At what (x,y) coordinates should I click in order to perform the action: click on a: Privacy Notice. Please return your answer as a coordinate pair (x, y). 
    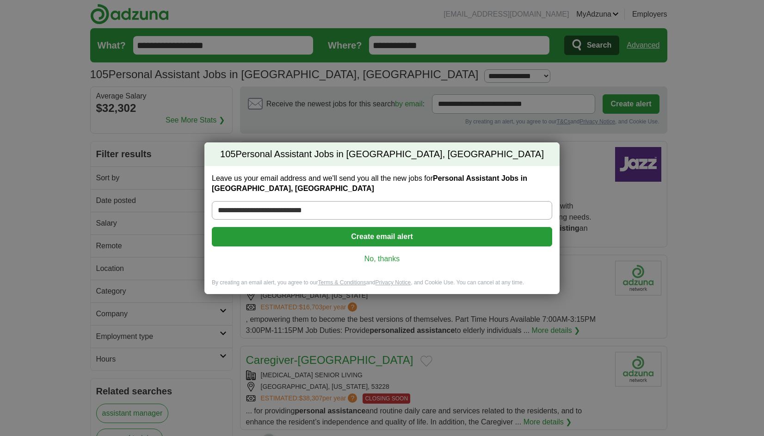
    Looking at the image, I should click on (393, 282).